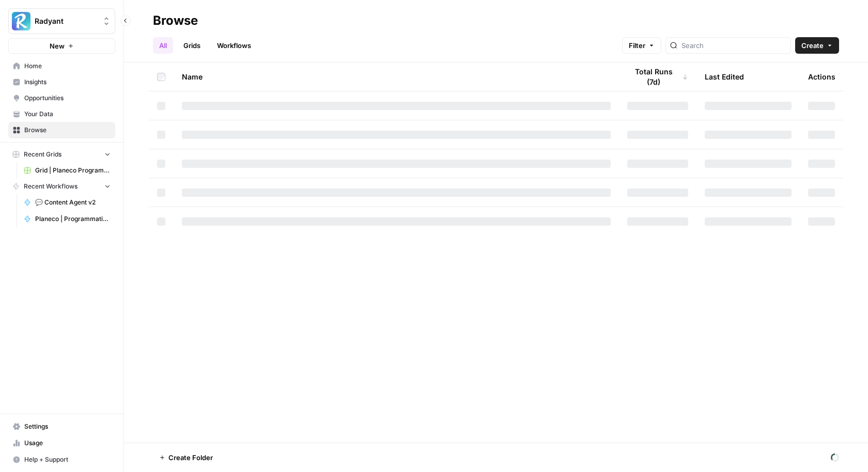  I want to click on span: 💬 Content Agent v2, so click(73, 202).